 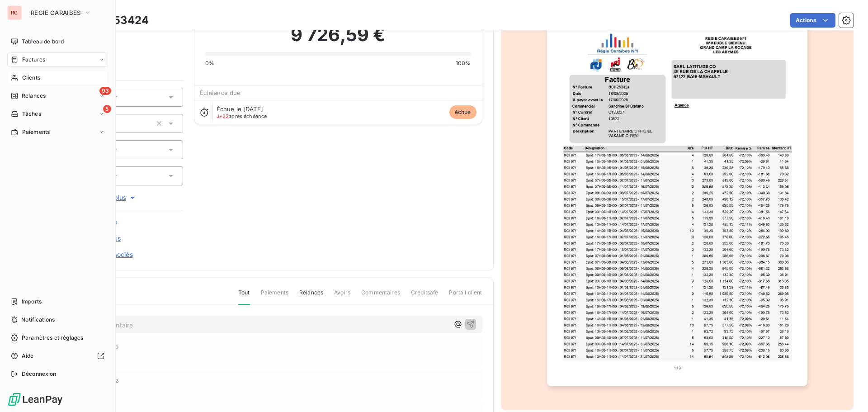 What do you see at coordinates (56, 12) in the screenshot?
I see `span: REGIE CARAIBES` at bounding box center [56, 12].